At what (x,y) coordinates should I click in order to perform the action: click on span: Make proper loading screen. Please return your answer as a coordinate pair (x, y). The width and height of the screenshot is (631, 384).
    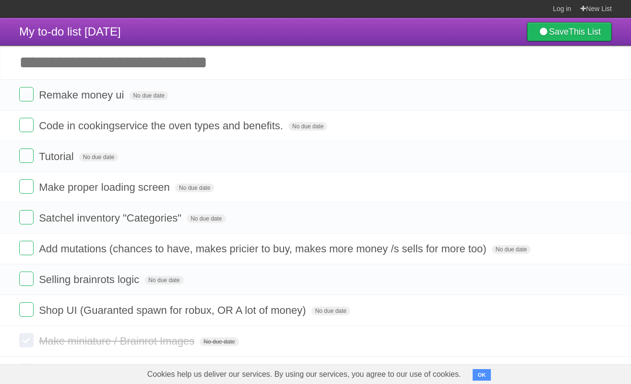
    Looking at the image, I should click on (106, 187).